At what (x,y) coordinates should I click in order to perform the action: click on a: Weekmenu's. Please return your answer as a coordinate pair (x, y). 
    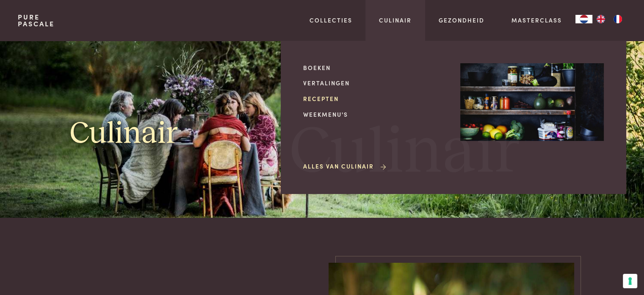
    Looking at the image, I should click on (374, 114).